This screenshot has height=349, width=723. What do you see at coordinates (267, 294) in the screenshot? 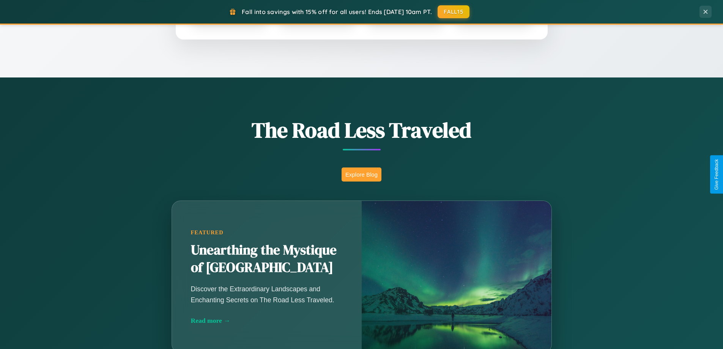
I see `p: Discover the Extraordinary Landscapes and Enchanting Secrets on The Road Less Traveled.` at bounding box center [267, 294].